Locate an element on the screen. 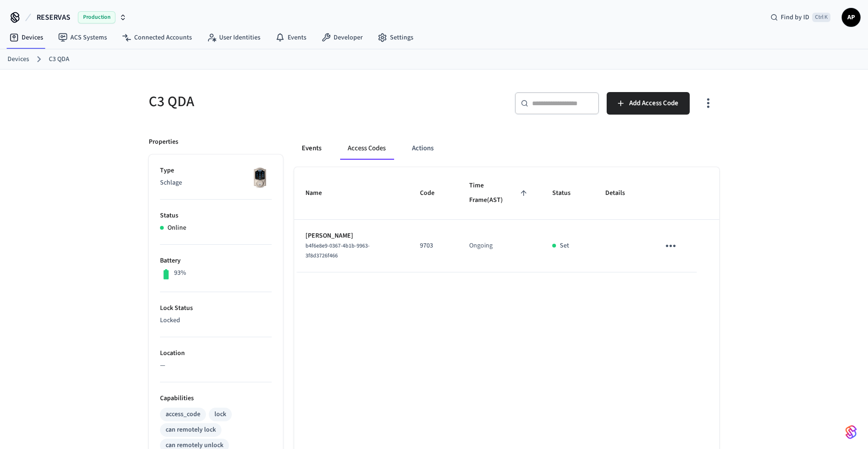  span: Code is located at coordinates (434, 193).